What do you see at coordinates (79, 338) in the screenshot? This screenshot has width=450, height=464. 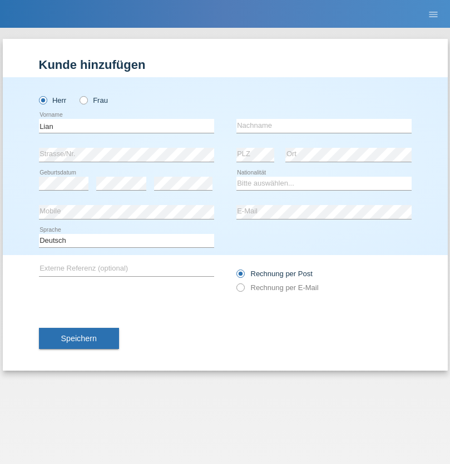 I see `span: Speichern` at bounding box center [79, 338].